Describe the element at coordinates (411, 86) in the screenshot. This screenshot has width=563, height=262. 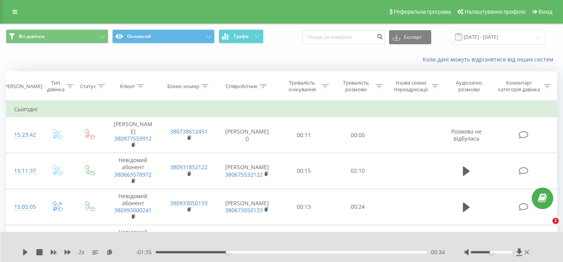
I see `div: Назва схеми переадресації` at that location.